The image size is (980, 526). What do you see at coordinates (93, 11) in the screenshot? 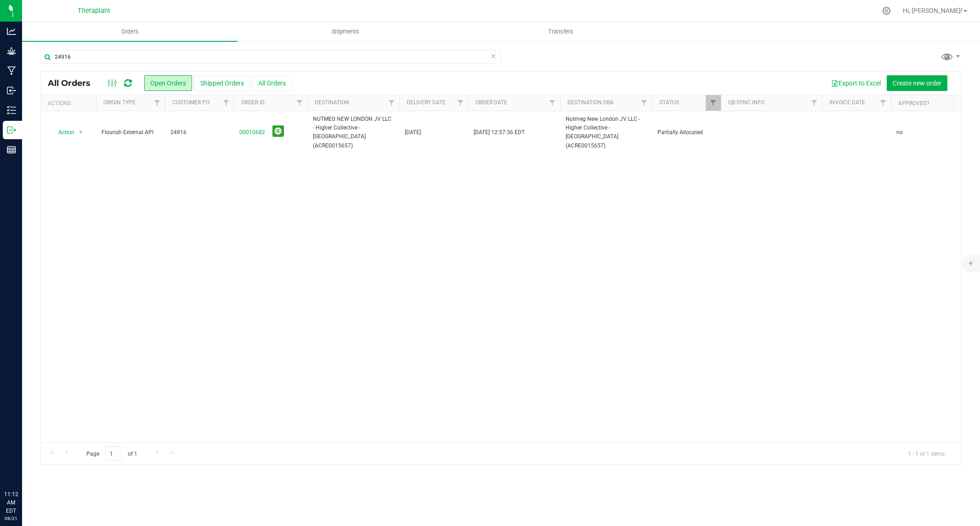
I see `span: Theraplant` at bounding box center [93, 11].